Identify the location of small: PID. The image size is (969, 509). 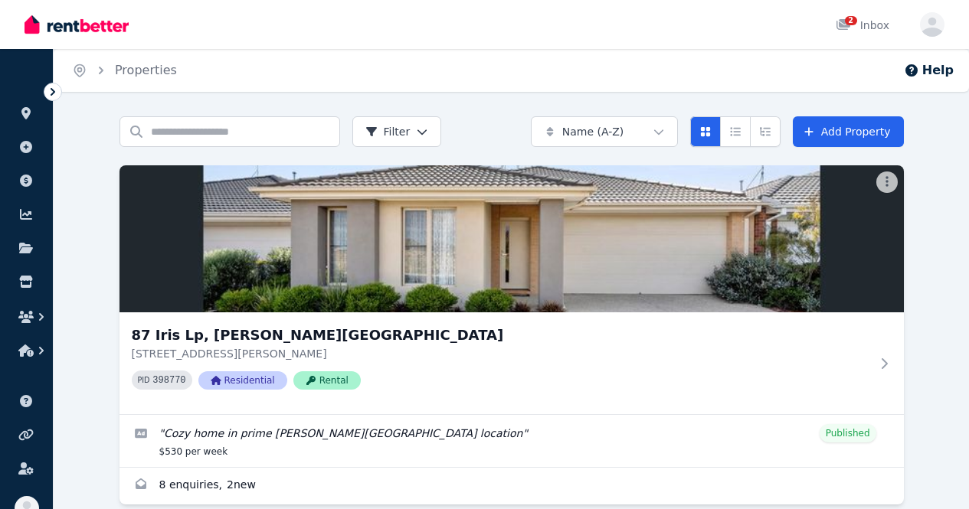
(144, 380).